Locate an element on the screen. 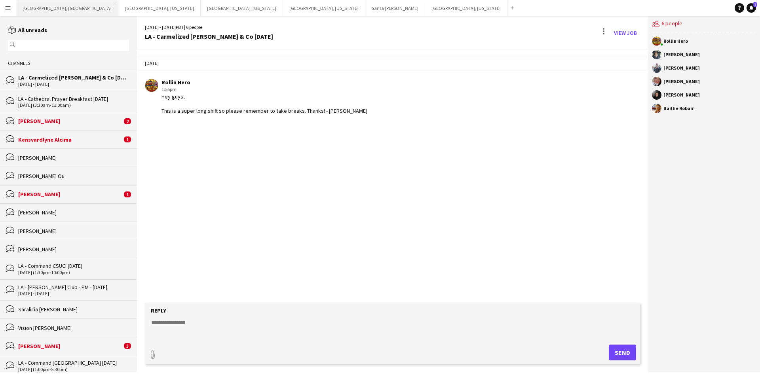 This screenshot has height=377, width=760. span: 2 is located at coordinates (127, 121).